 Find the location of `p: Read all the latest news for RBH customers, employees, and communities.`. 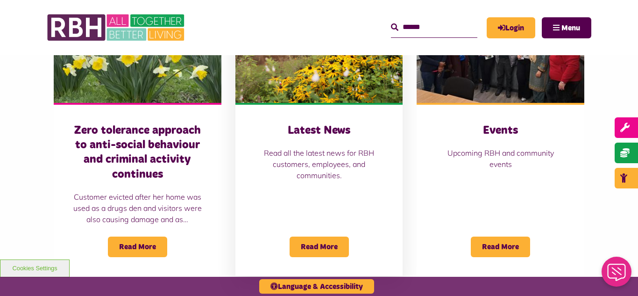

p: Read all the latest news for RBH customers, employees, and communities. is located at coordinates (319, 164).